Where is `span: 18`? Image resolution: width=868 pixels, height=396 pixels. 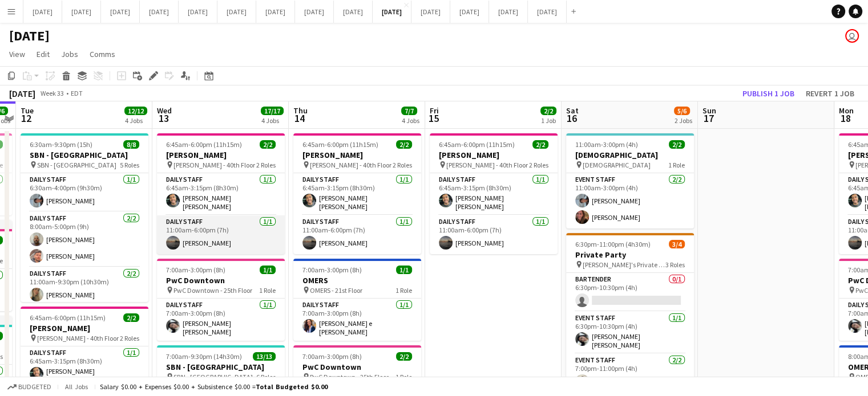 span: 18 is located at coordinates (845, 118).